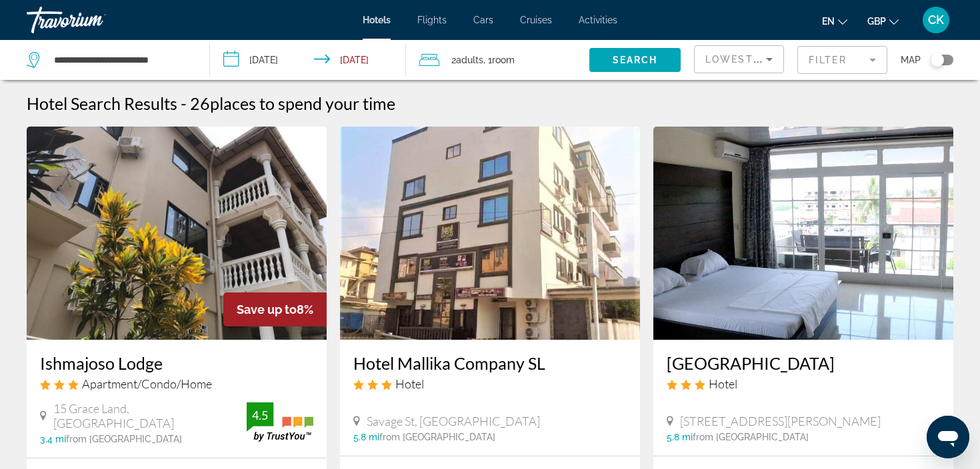 This screenshot has width=980, height=469. I want to click on span: Activities, so click(598, 20).